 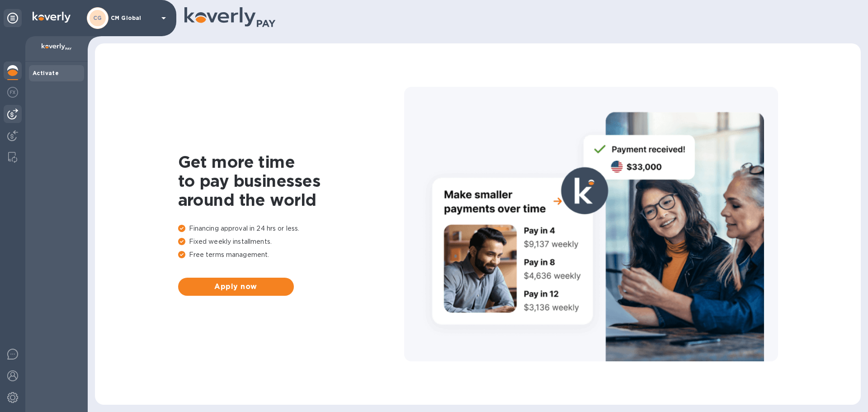 I want to click on p: Free terms management., so click(x=291, y=255).